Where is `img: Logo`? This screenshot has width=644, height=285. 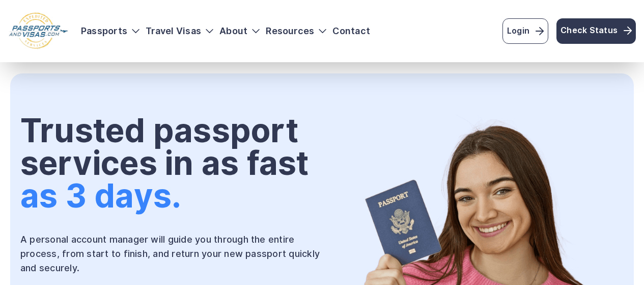
img: Logo is located at coordinates (38, 31).